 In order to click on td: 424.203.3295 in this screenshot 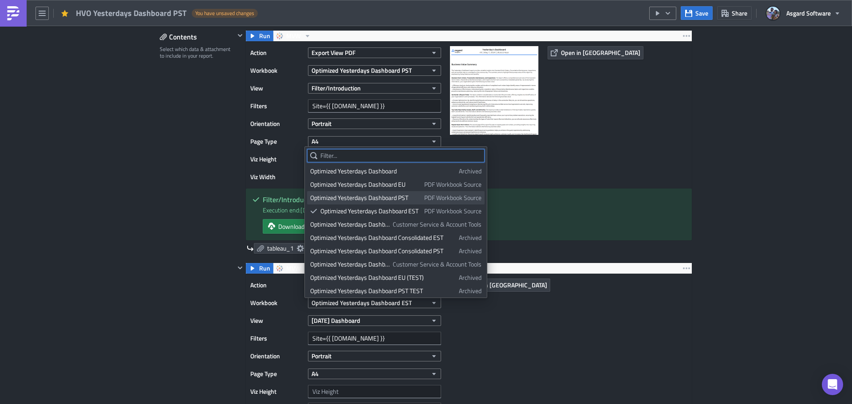, I will do `click(214, 70)`.